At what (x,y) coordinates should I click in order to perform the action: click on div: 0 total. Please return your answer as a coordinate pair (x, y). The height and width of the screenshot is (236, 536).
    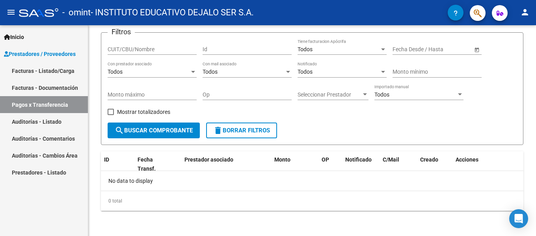
    Looking at the image, I should click on (312, 201).